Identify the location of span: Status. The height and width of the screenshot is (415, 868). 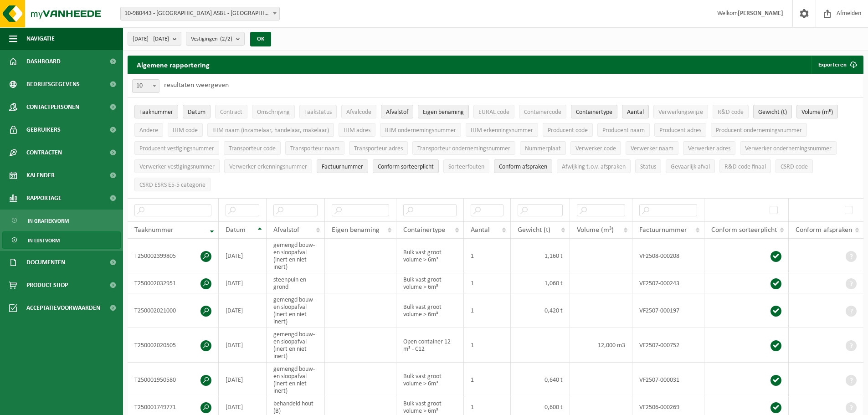
(648, 167).